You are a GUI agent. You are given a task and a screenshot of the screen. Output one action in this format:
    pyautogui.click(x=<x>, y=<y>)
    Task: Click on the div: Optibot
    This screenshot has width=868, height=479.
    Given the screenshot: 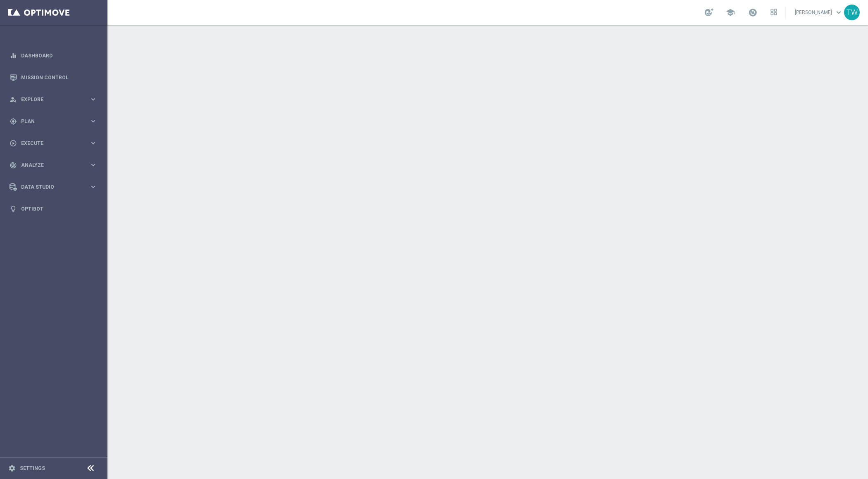 What is the action you would take?
    pyautogui.click(x=53, y=209)
    